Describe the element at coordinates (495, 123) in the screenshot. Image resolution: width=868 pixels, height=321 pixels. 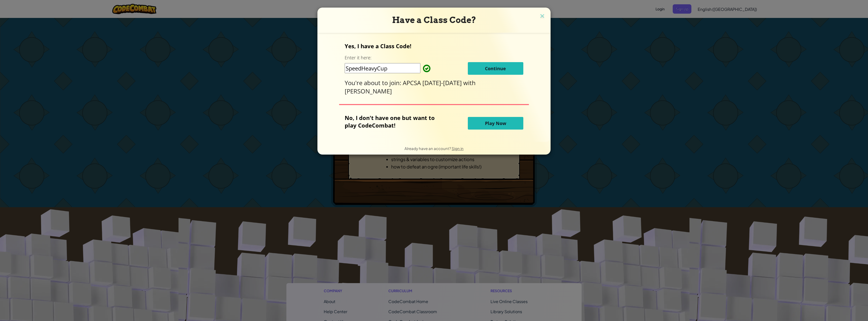
I see `button: Play Now` at that location.